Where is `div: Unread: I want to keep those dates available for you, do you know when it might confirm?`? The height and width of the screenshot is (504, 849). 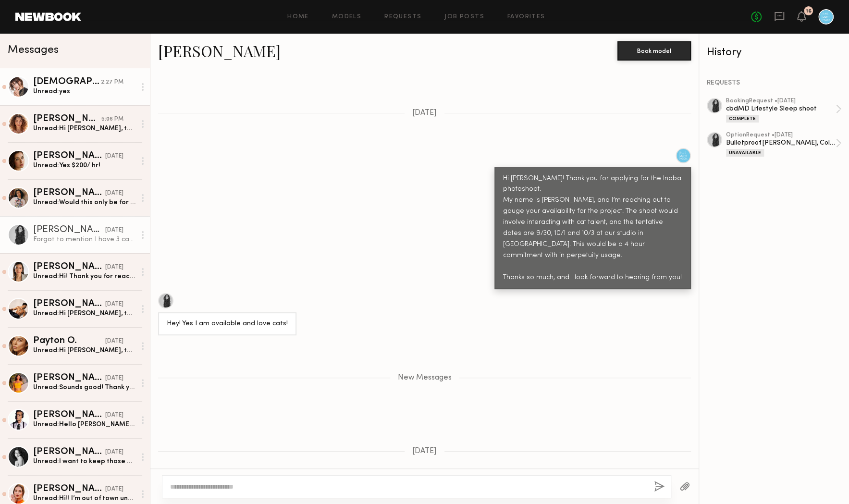
div: Unread: I want to keep those dates available for you, do you know when it might confirm? is located at coordinates (84, 461).